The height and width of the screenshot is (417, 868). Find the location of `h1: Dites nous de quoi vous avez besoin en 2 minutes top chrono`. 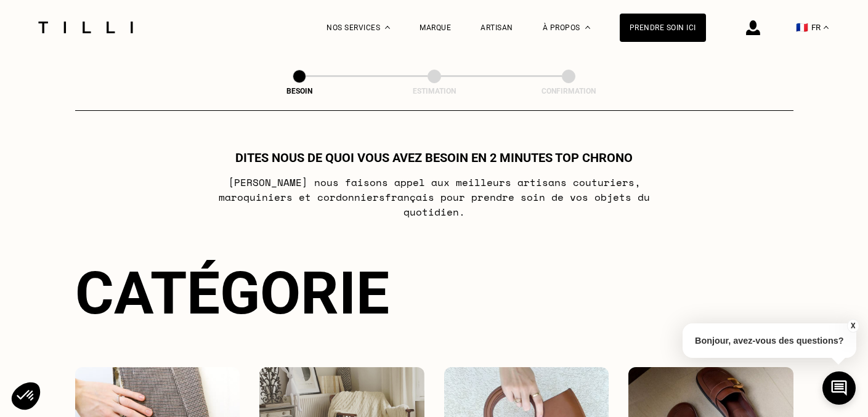

h1: Dites nous de quoi vous avez besoin en 2 minutes top chrono is located at coordinates (434, 158).